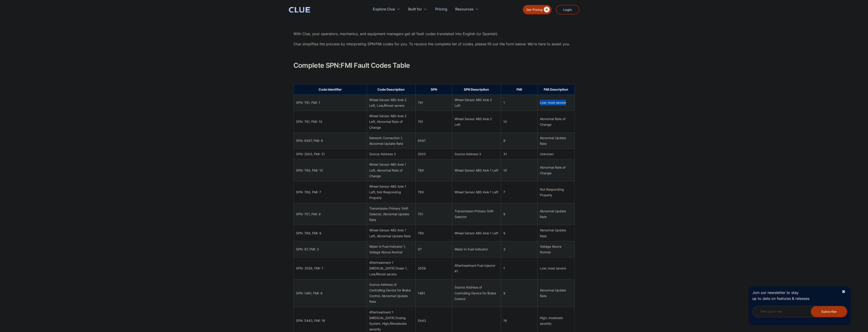  I want to click on div: Water In Fuel Indicator, so click(477, 249).